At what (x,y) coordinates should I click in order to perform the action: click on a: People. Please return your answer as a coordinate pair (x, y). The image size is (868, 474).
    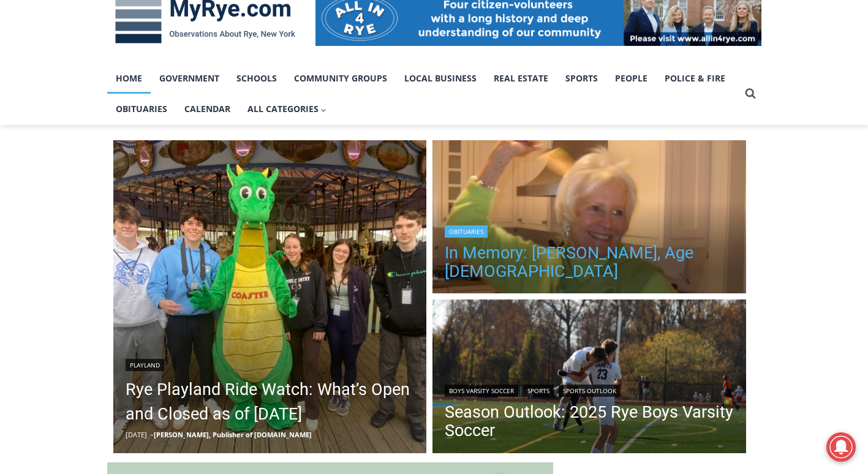
    Looking at the image, I should click on (631, 78).